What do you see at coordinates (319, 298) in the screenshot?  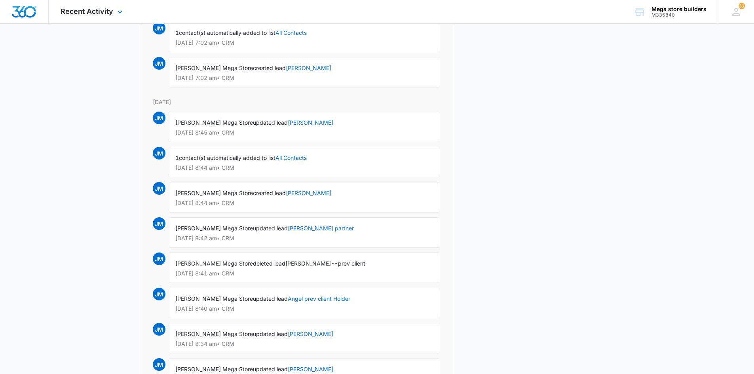 I see `a: Angel prev client Holder` at bounding box center [319, 298].